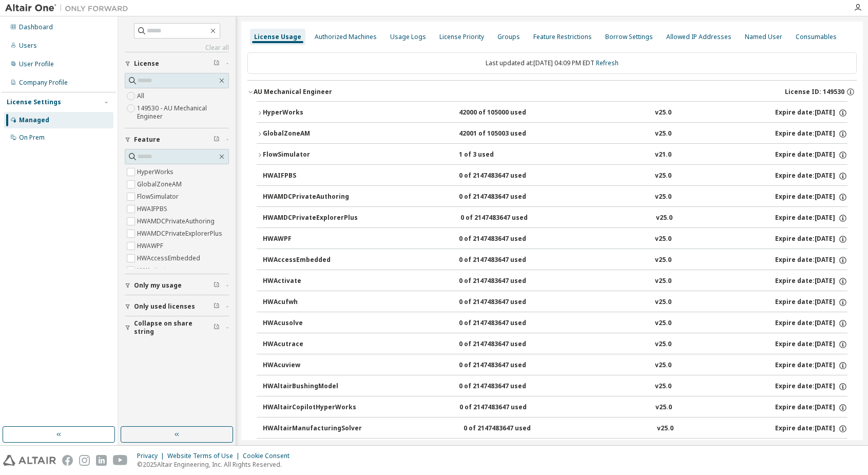 This screenshot has height=475, width=868. Describe the element at coordinates (164, 307) in the screenshot. I see `span: Only used licenses` at that location.